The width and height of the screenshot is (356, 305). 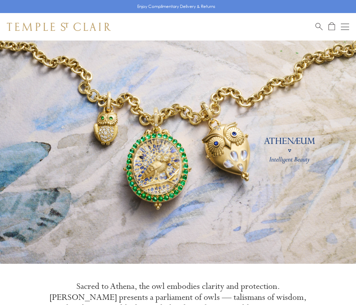 What do you see at coordinates (345, 27) in the screenshot?
I see `button: Open navigation` at bounding box center [345, 27].